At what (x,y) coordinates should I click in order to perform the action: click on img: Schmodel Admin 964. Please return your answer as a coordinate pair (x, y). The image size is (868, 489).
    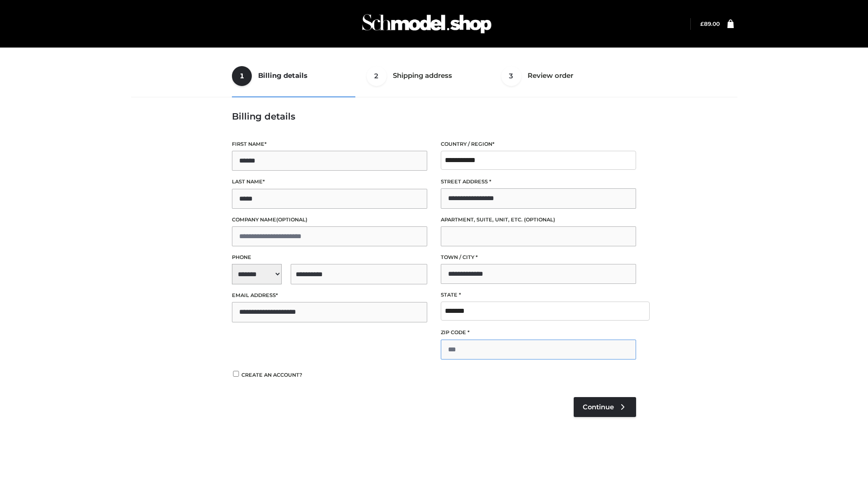
    Looking at the image, I should click on (427, 24).